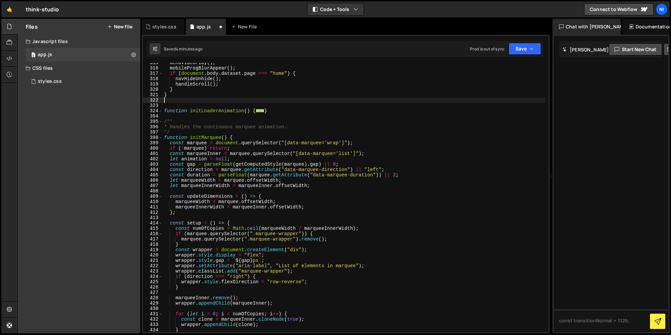 The height and width of the screenshot is (335, 671). Describe the element at coordinates (245, 27) in the screenshot. I see `div: New File` at that location.